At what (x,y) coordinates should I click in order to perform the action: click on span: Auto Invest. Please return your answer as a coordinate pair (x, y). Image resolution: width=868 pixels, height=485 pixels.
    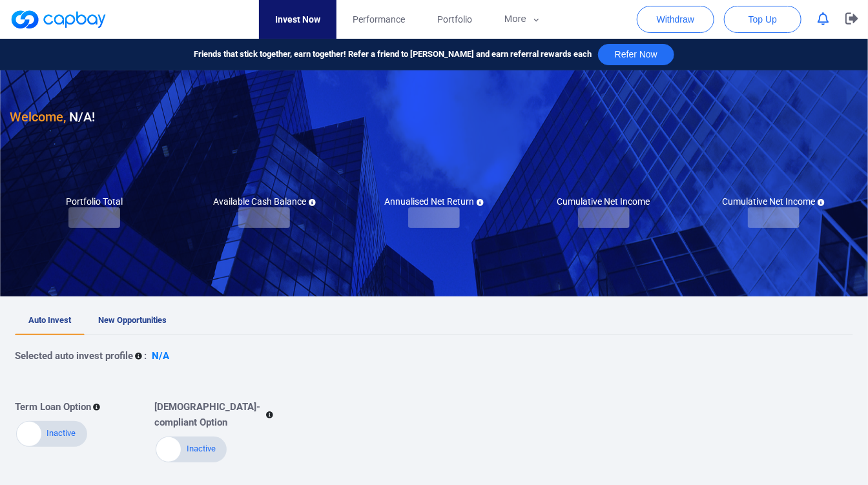
    Looking at the image, I should click on (50, 320).